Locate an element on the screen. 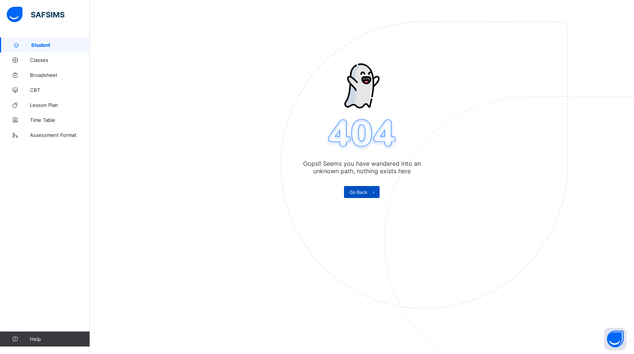 Image resolution: width=634 pixels, height=354 pixels. img: safsims is located at coordinates (36, 15).